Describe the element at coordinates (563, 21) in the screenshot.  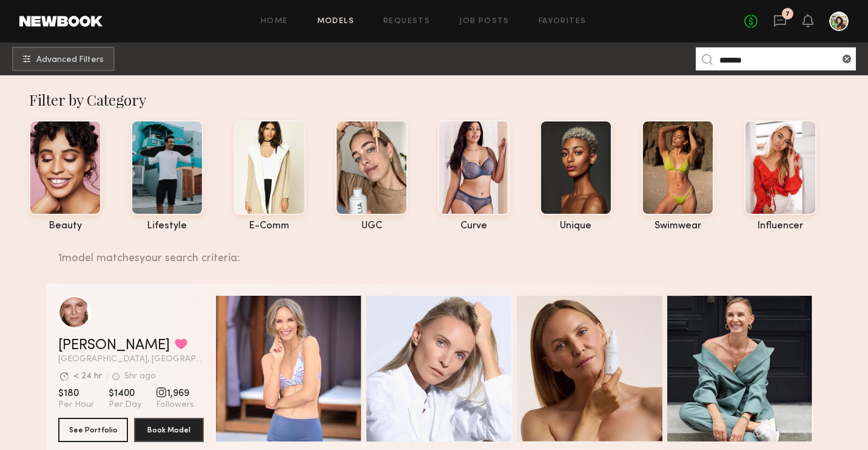
I see `a: Favorites` at that location.